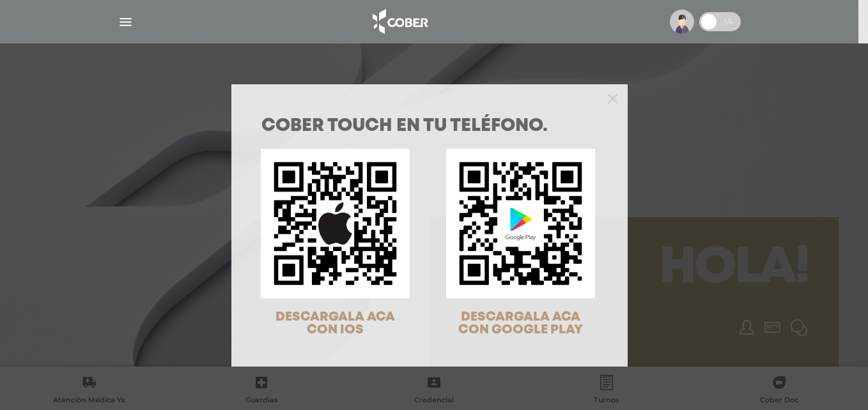 This screenshot has height=410, width=868. What do you see at coordinates (521, 323) in the screenshot?
I see `span: DESCARGALA ACA CON GOOGLE PLAY` at bounding box center [521, 323].